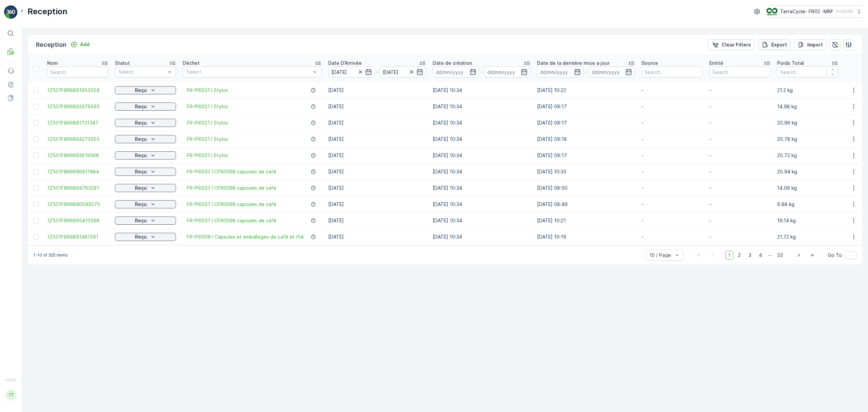 The image size is (868, 412). Describe the element at coordinates (345, 63) in the screenshot. I see `p: Date D'Arrivée` at that location.